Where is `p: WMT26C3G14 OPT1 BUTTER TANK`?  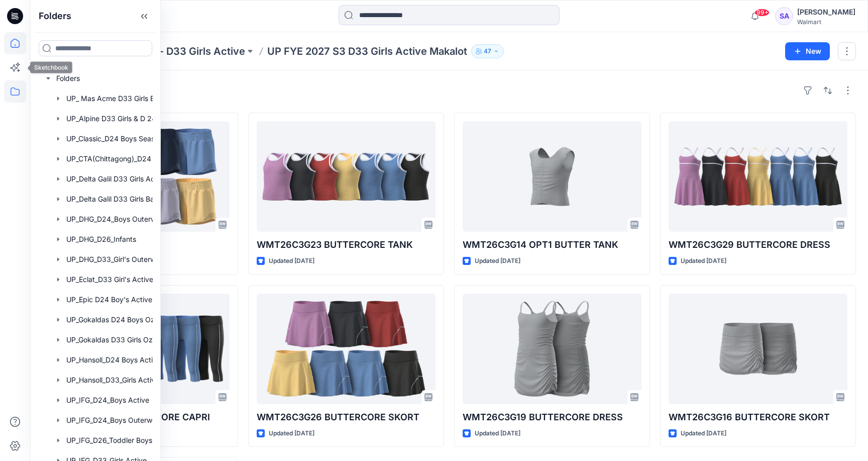
p: WMT26C3G14 OPT1 BUTTER TANK is located at coordinates (552, 245).